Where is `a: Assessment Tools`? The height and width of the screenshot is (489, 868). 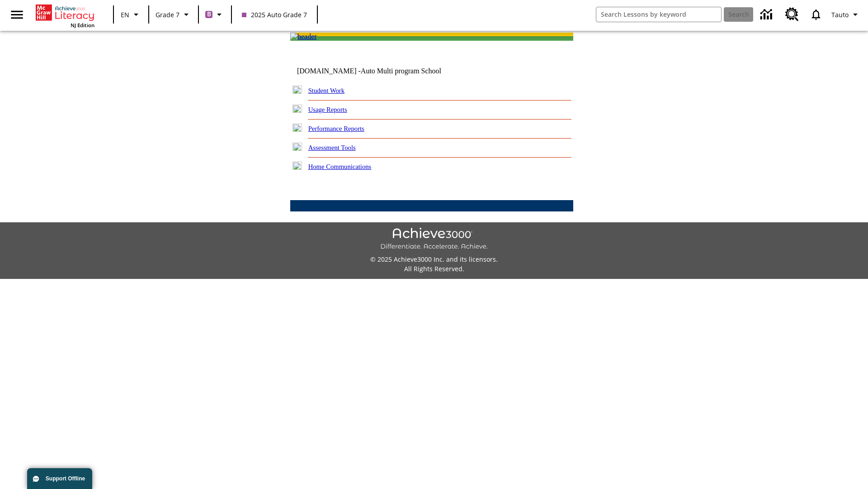 a: Assessment Tools is located at coordinates (332, 148).